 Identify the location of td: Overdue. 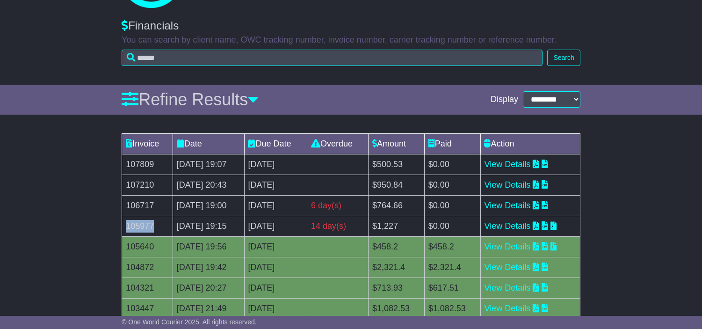
(338, 144).